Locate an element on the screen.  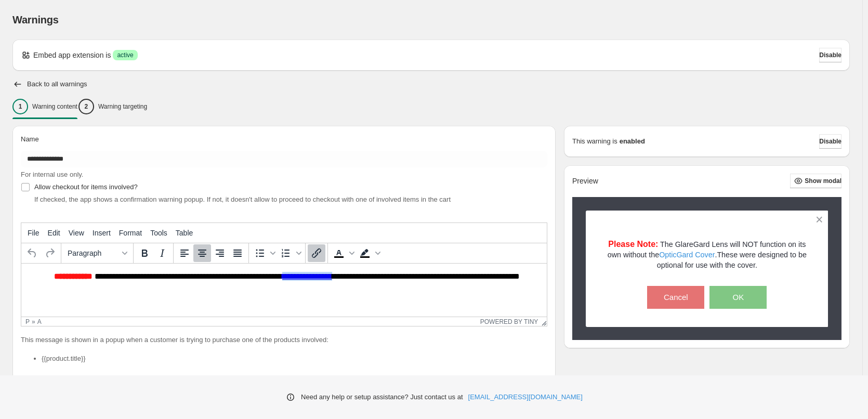
p: This message is shown in a popup when a customer is trying to purchase one of the products involved: is located at coordinates (284, 340).